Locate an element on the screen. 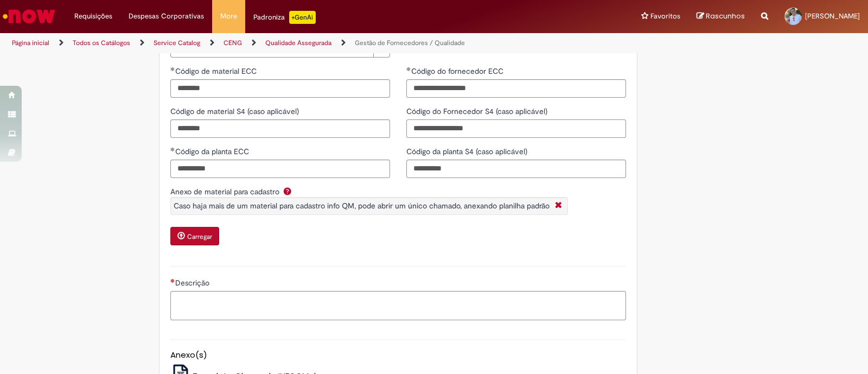  input: Código de material ECC is located at coordinates (280, 89).